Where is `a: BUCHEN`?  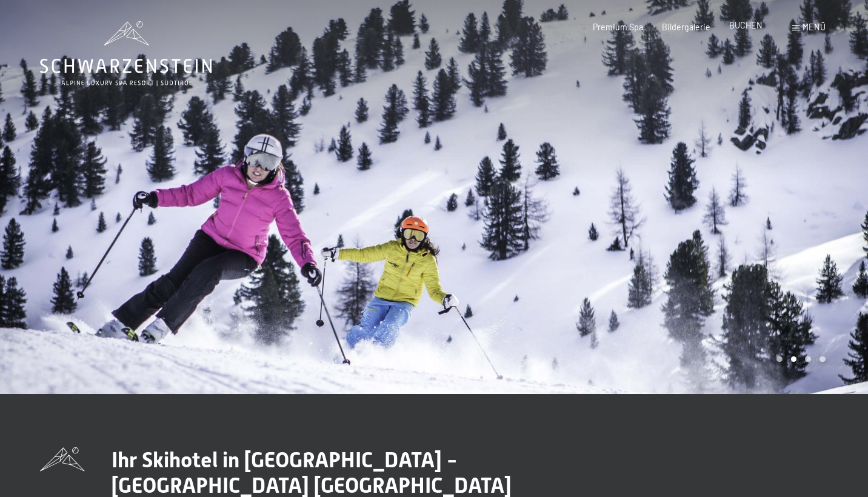 a: BUCHEN is located at coordinates (746, 25).